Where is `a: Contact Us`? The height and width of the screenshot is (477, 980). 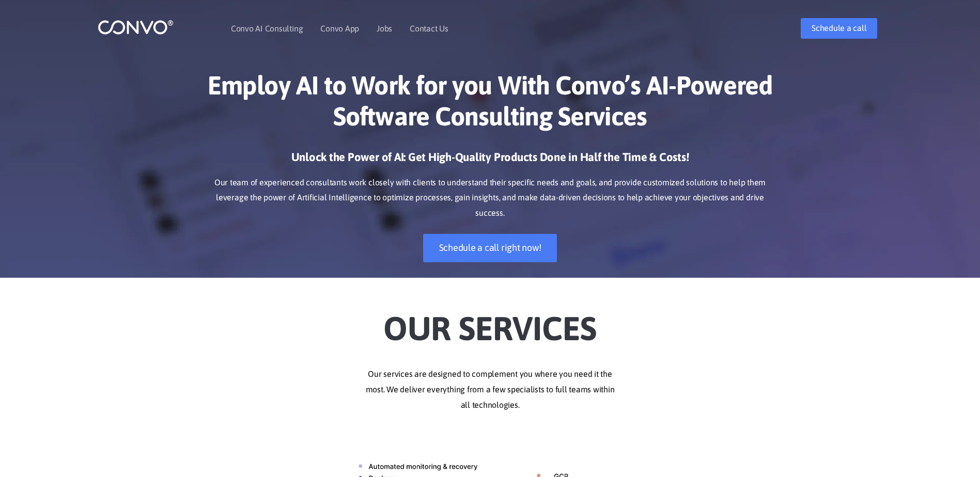
a: Contact Us is located at coordinates (429, 28).